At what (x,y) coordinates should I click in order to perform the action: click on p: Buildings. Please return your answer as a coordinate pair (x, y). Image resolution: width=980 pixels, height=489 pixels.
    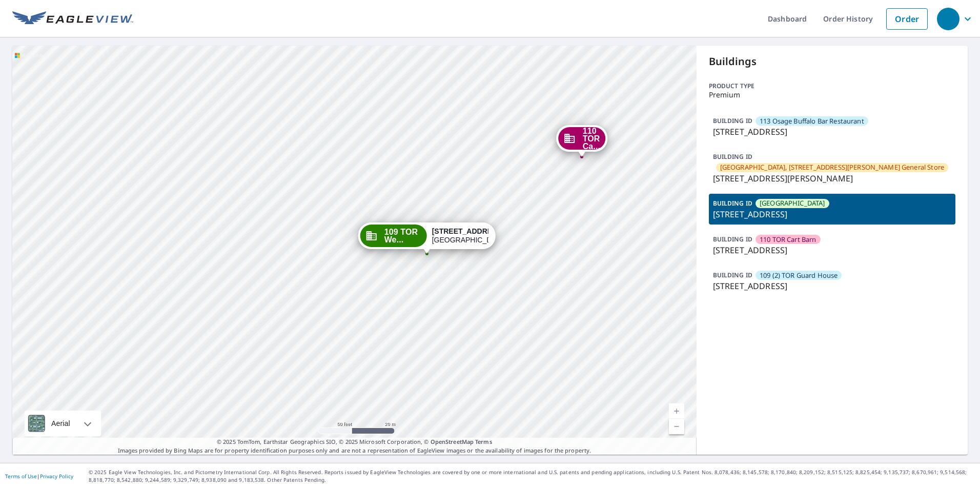
    Looking at the image, I should click on (831, 61).